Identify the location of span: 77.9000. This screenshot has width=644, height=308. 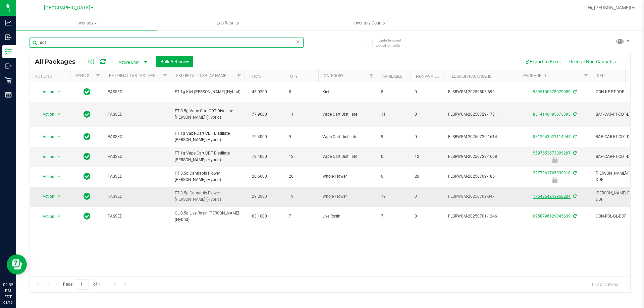
(259, 114).